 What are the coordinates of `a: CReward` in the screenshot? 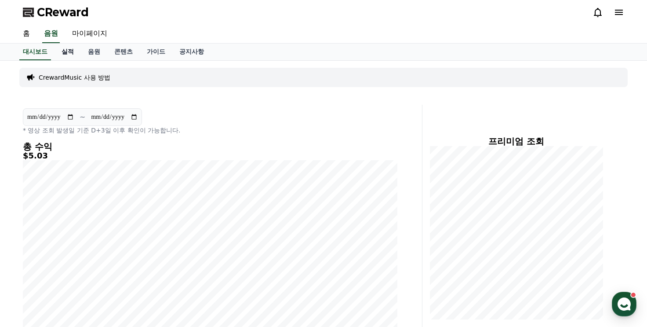 It's located at (56, 12).